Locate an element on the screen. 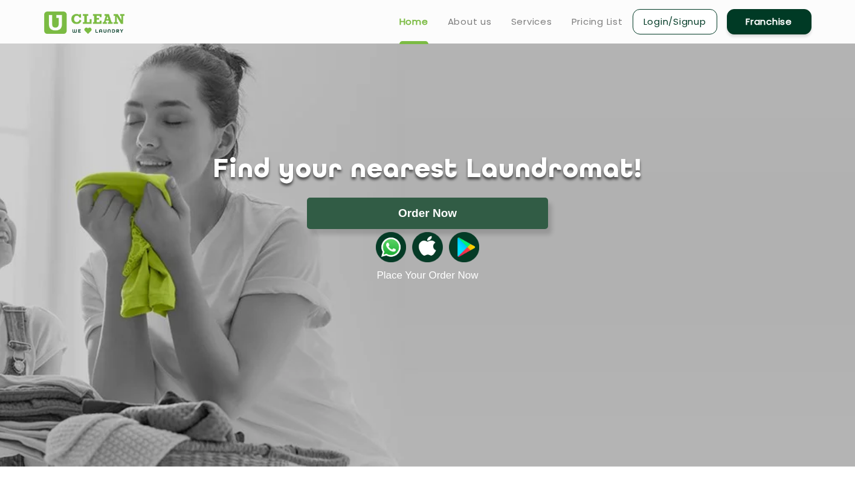  img: playstoreicon.png is located at coordinates (464, 247).